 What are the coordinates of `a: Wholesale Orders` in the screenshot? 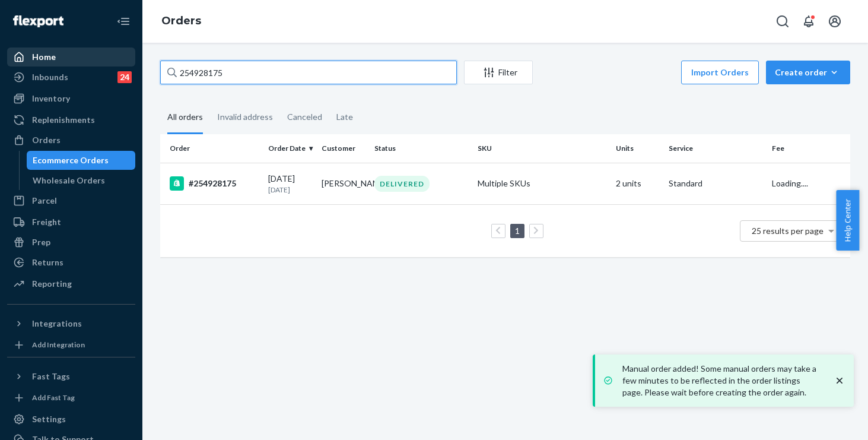 It's located at (81, 181).